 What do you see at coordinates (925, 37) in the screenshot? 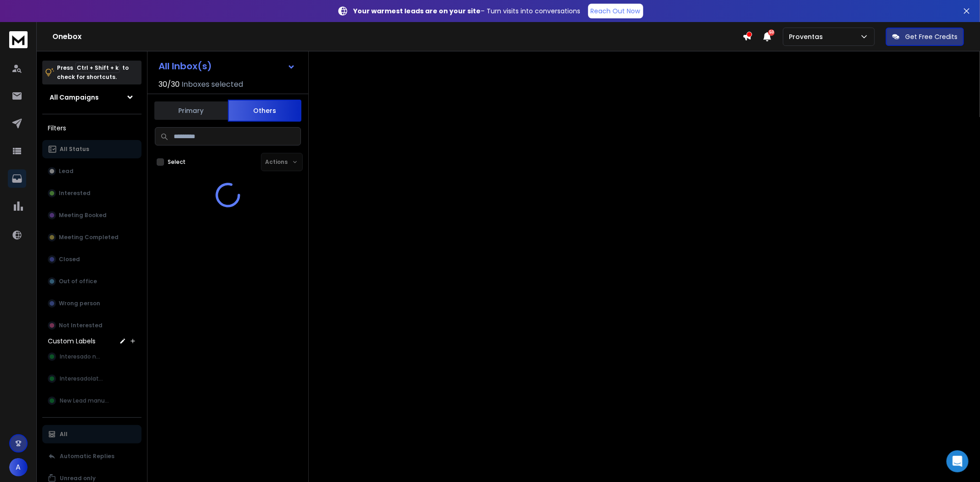
I see `button: Get Free Credits` at bounding box center [925, 37].